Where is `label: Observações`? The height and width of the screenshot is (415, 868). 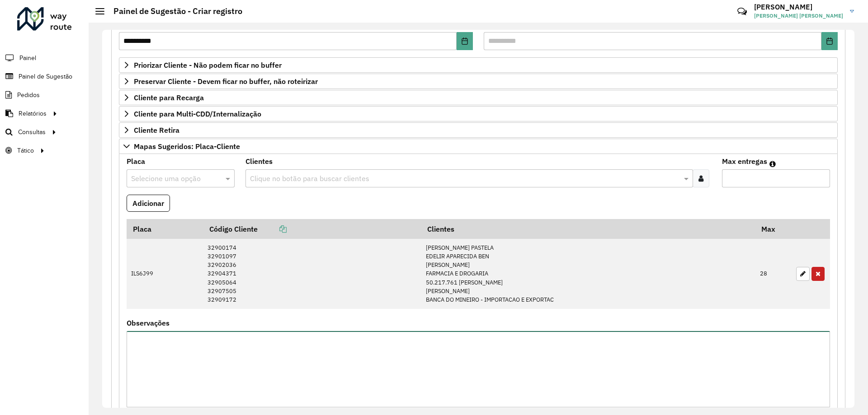
label: Observações is located at coordinates (148, 323).